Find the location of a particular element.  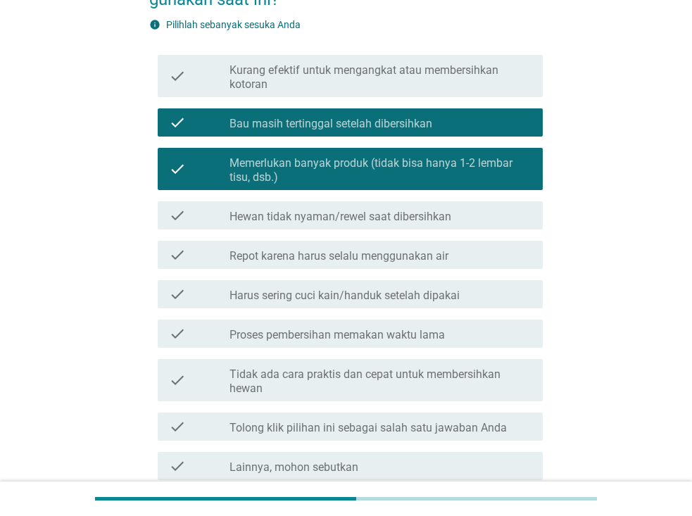

label: Tolong klik pilihan ini sebagai salah satu jawaban Anda is located at coordinates (368, 428).